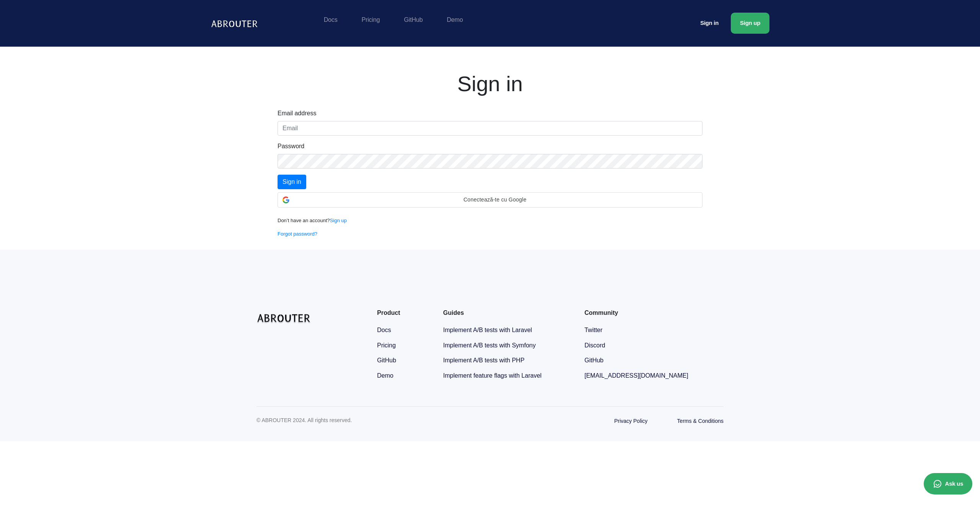 The height and width of the screenshot is (519, 980). Describe the element at coordinates (490, 345) in the screenshot. I see `a: Implement A/B tests with Symfony` at that location.